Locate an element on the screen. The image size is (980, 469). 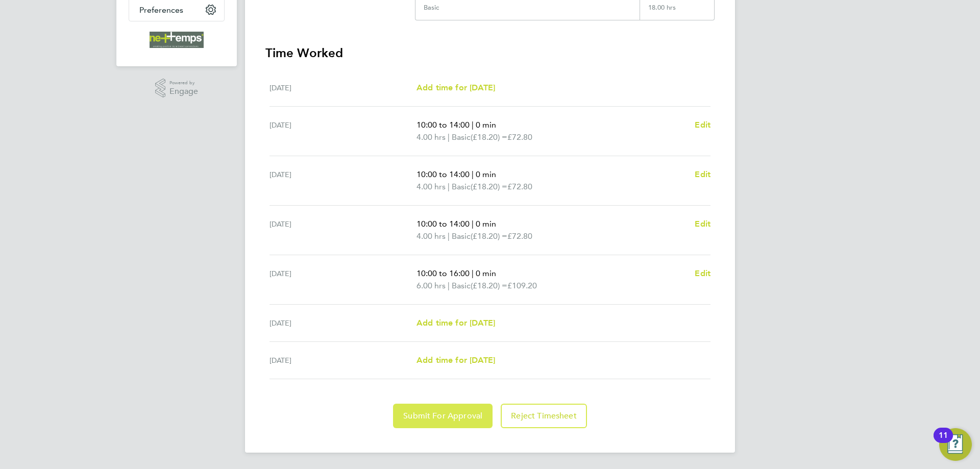
button: Submit For Approval is located at coordinates (443, 416).